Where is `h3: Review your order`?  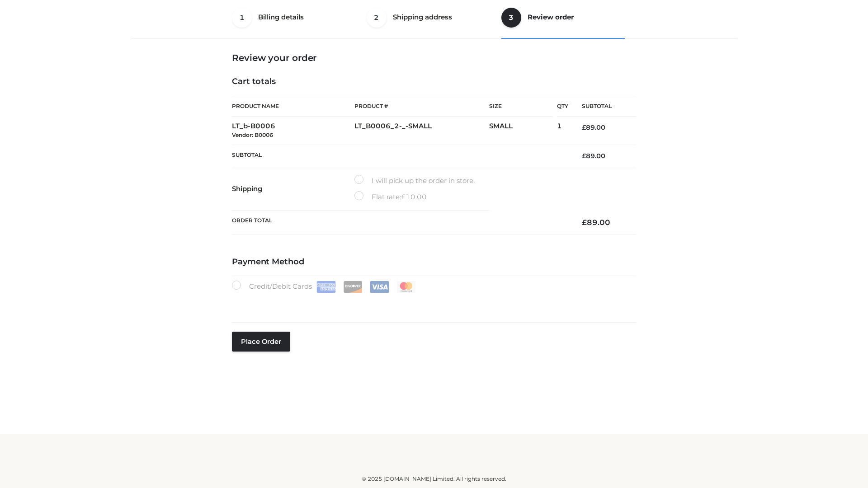 h3: Review your order is located at coordinates (434, 58).